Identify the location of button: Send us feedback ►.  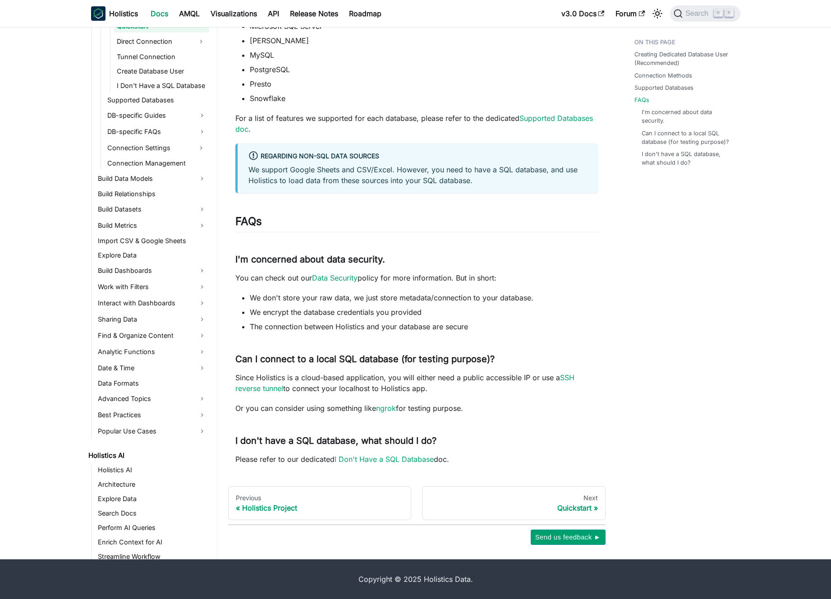
(568, 537).